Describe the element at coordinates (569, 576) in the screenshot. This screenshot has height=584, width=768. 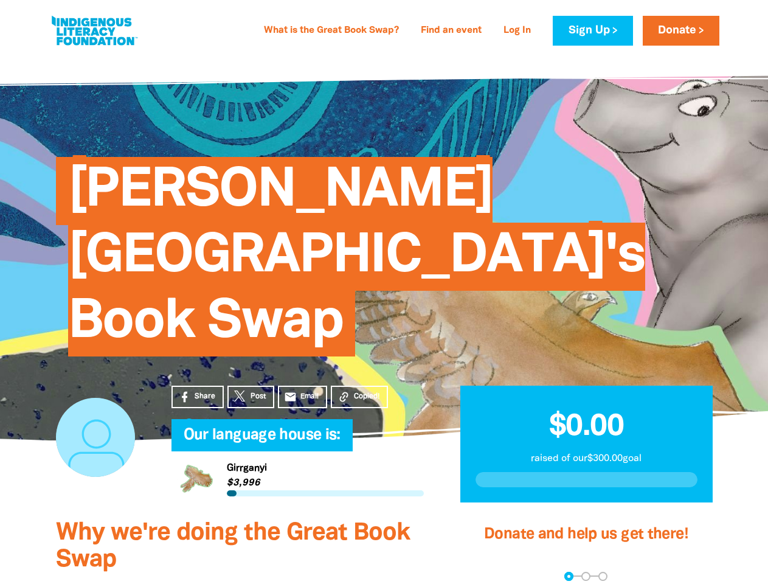
I see `button: Navigate to step 1 of 3 to enter your donation amount` at that location.